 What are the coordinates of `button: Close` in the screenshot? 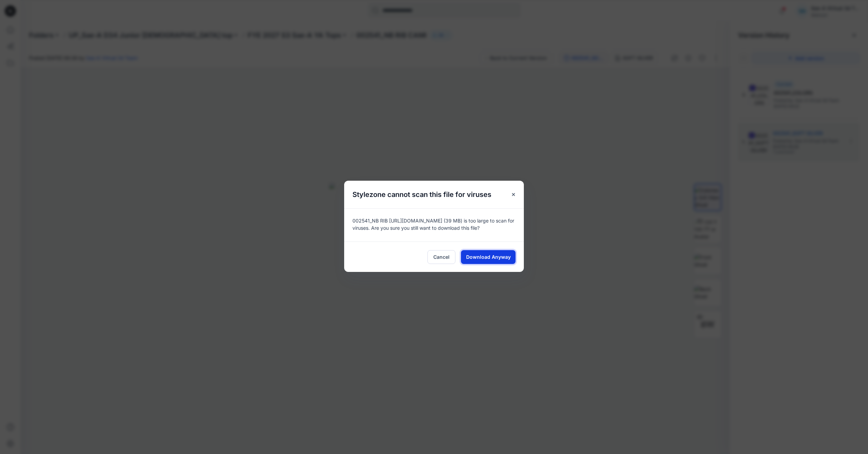 It's located at (513, 194).